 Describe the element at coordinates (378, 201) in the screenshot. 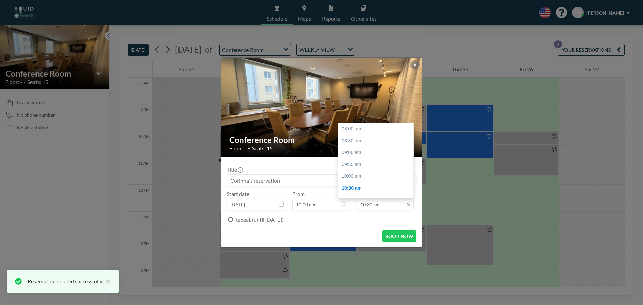

I see `div: 11:00 am` at that location.